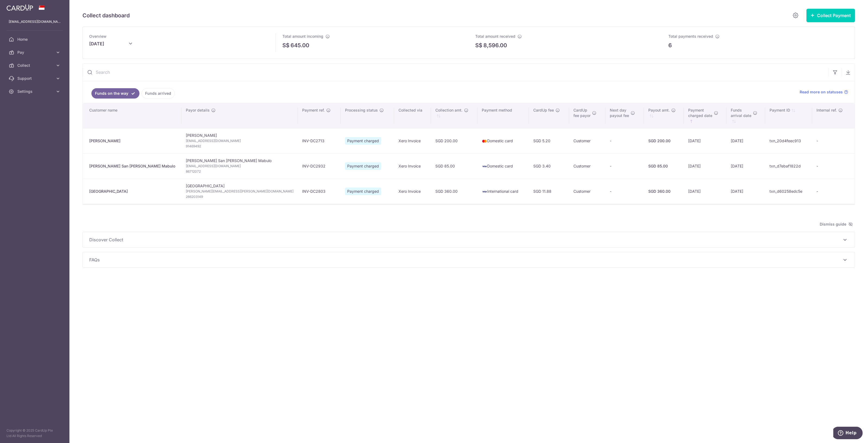  What do you see at coordinates (495, 45) in the screenshot?
I see `p: 8,596.00` at bounding box center [495, 45].